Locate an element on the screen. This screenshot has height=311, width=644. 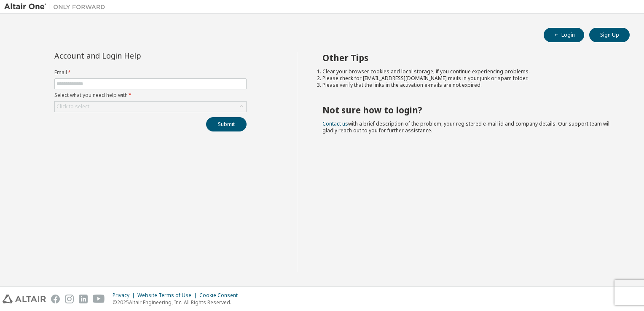
label: Select what you need help with is located at coordinates (150, 95).